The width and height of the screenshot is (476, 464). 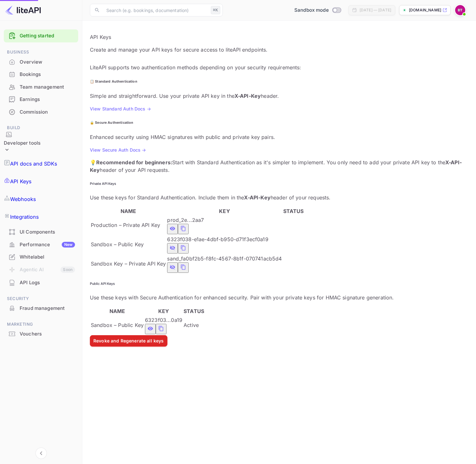 What do you see at coordinates (148, 320) in the screenshot?
I see `table: public api keys table` at bounding box center [148, 320].